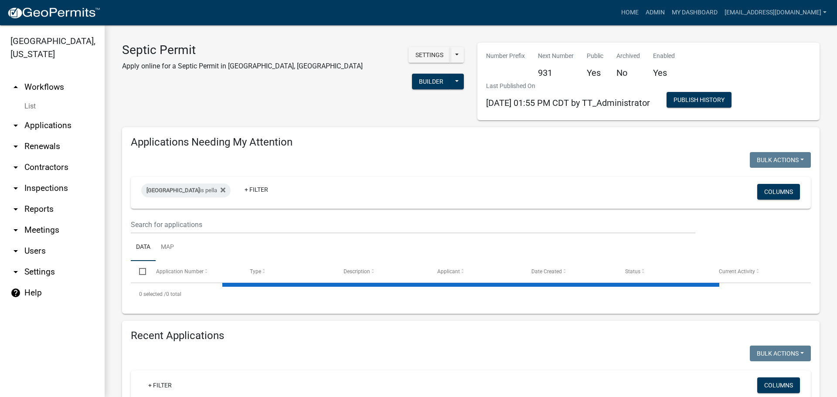  I want to click on p: Last Published On, so click(568, 86).